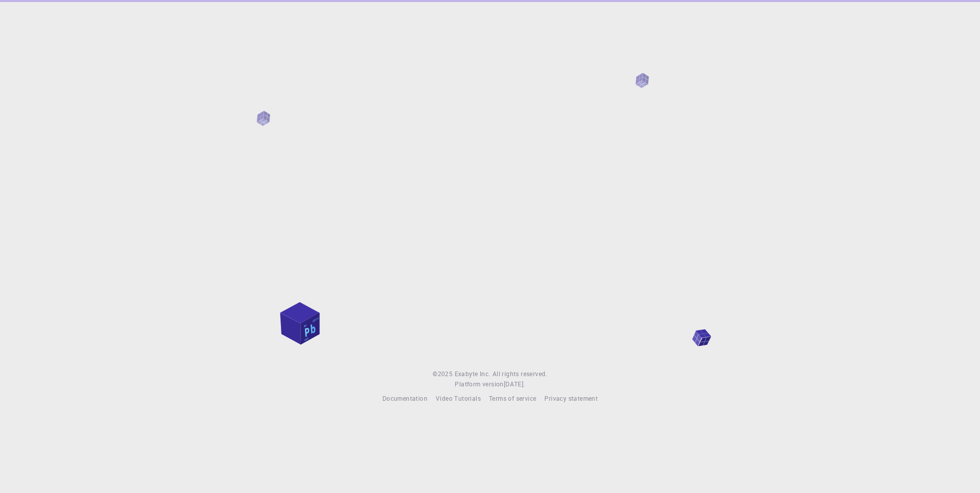  Describe the element at coordinates (472, 374) in the screenshot. I see `span: Exabyte Inc.` at that location.